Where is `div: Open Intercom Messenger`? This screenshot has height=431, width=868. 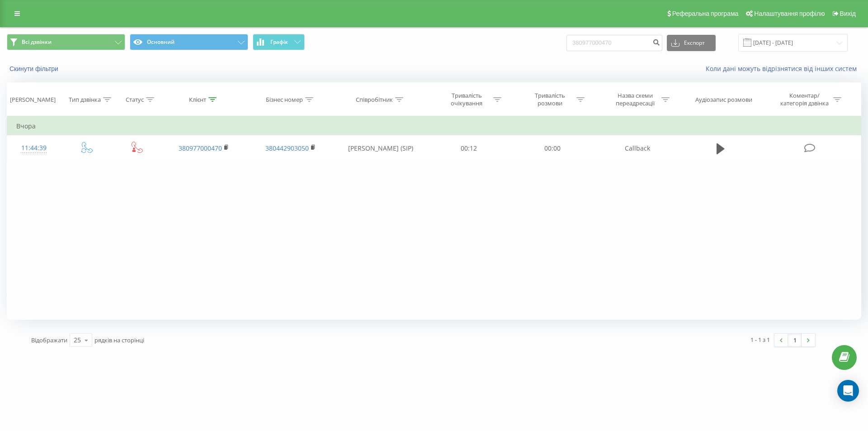
div: Open Intercom Messenger is located at coordinates (848, 391).